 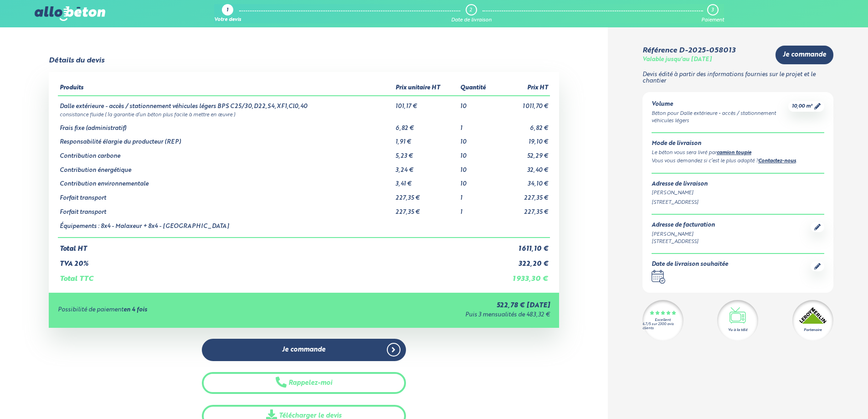 What do you see at coordinates (662, 320) in the screenshot?
I see `div: Excellent` at bounding box center [662, 320].